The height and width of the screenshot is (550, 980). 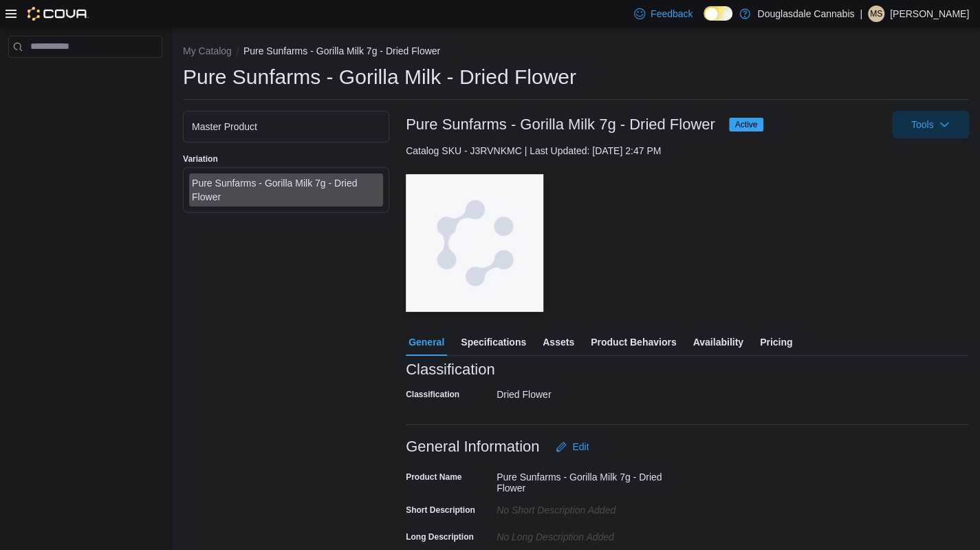 What do you see at coordinates (718, 13) in the screenshot?
I see `input: Dark Mode` at bounding box center [718, 13].